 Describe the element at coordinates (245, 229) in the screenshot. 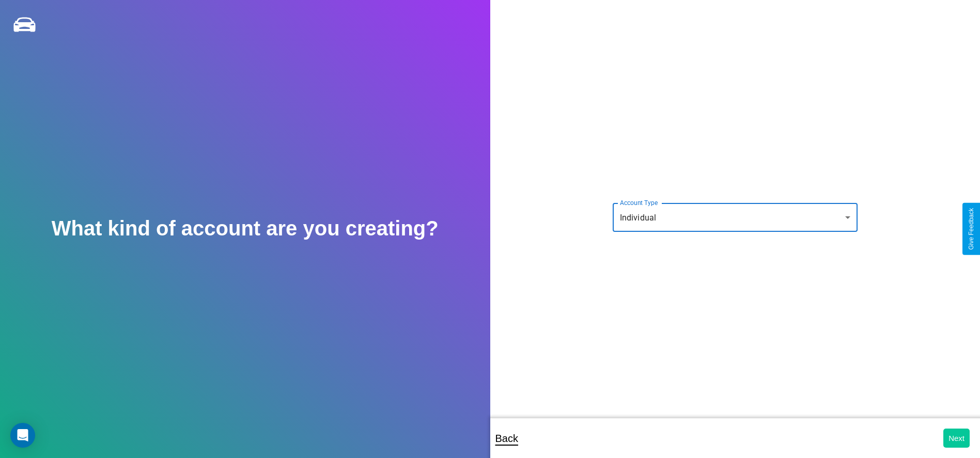

I see `h2: What kind of account are you creating?` at that location.